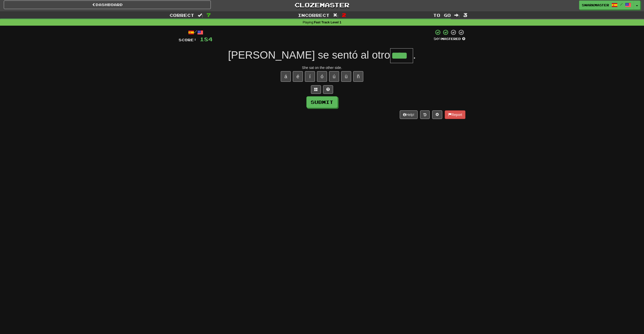 The image size is (644, 334). What do you see at coordinates (322, 5) in the screenshot?
I see `a: Clozemaster` at bounding box center [322, 5].